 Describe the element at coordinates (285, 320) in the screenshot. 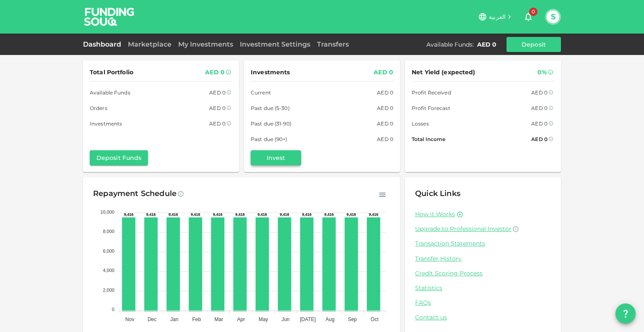

I see `tspan: Jun` at that location.